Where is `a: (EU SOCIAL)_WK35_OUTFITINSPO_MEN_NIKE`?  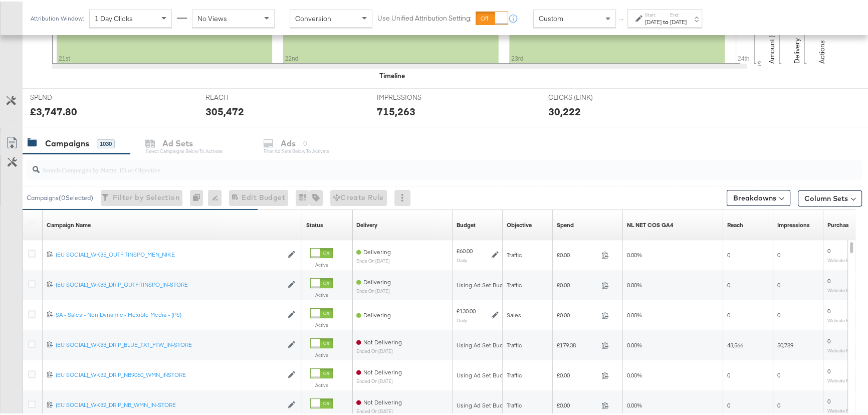 a: (EU SOCIAL)_WK35_OUTFITINSPO_MEN_NIKE is located at coordinates (169, 254).